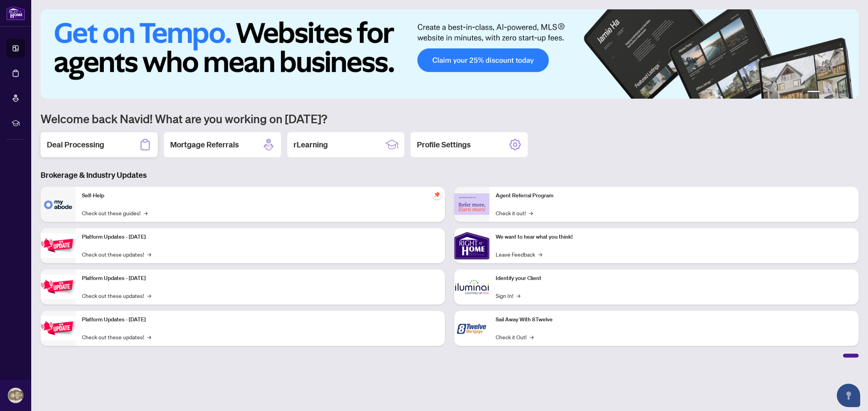  Describe the element at coordinates (508, 296) in the screenshot. I see `a: Sign In!→` at that location.